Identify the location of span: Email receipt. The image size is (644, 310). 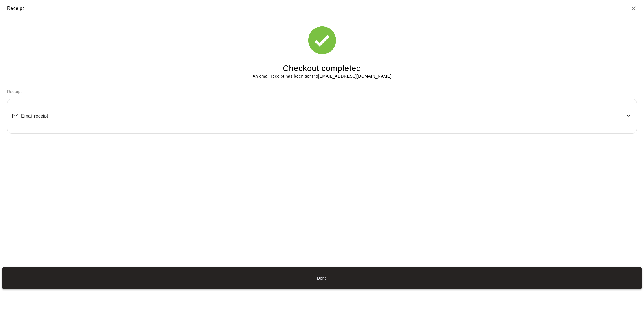
(34, 116).